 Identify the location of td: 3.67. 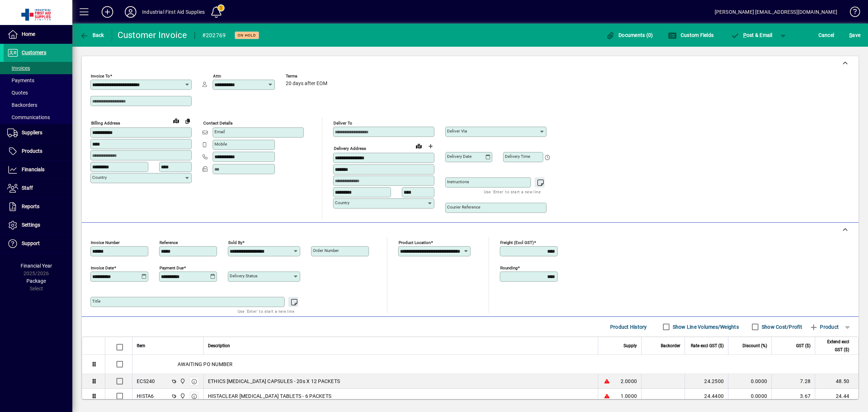
(793, 396).